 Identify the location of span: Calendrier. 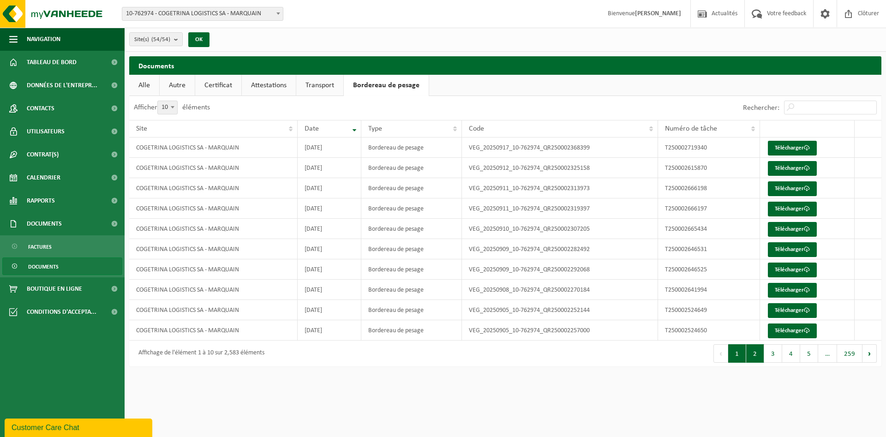
(43, 178).